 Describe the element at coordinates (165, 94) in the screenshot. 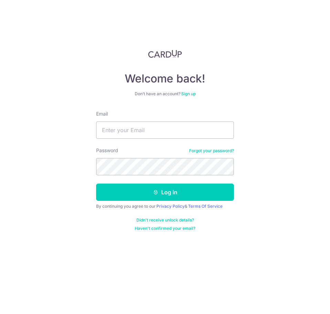

I see `div: Don’t have an account?` at that location.